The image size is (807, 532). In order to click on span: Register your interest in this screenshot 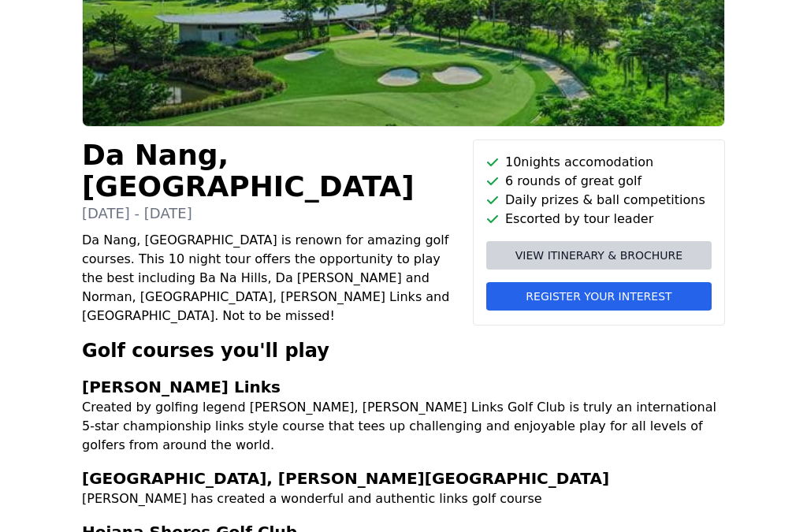, I will do `click(598, 297)`.